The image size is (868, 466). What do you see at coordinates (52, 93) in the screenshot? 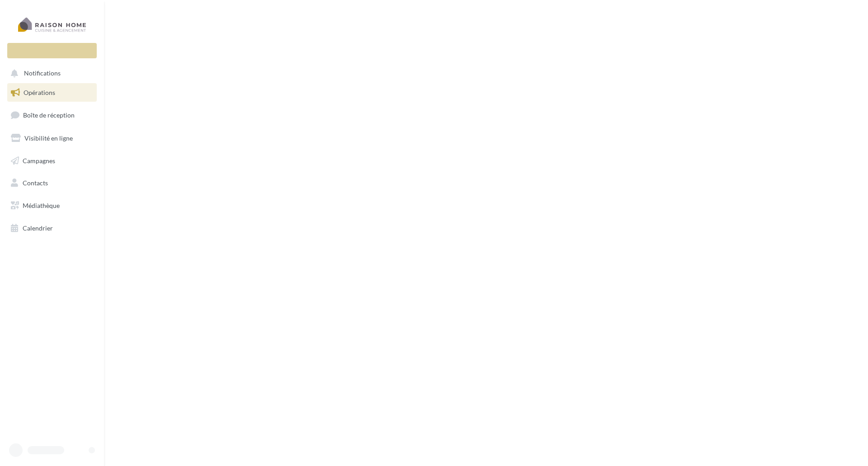
I see `a: Opérations` at bounding box center [52, 93].